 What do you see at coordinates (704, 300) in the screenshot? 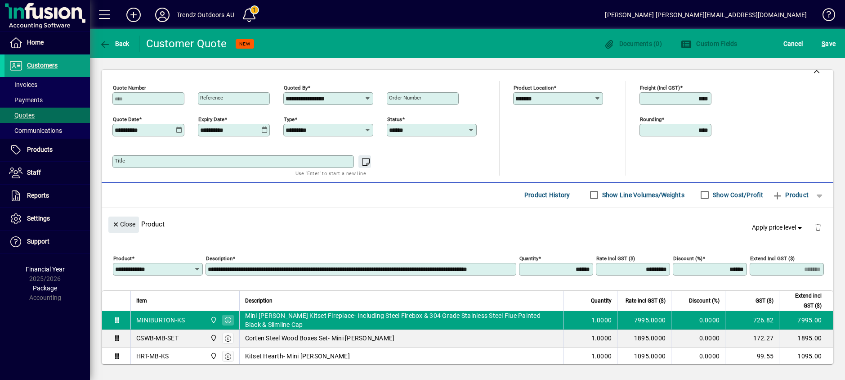
I see `span: Discount (%)` at bounding box center [704, 300].